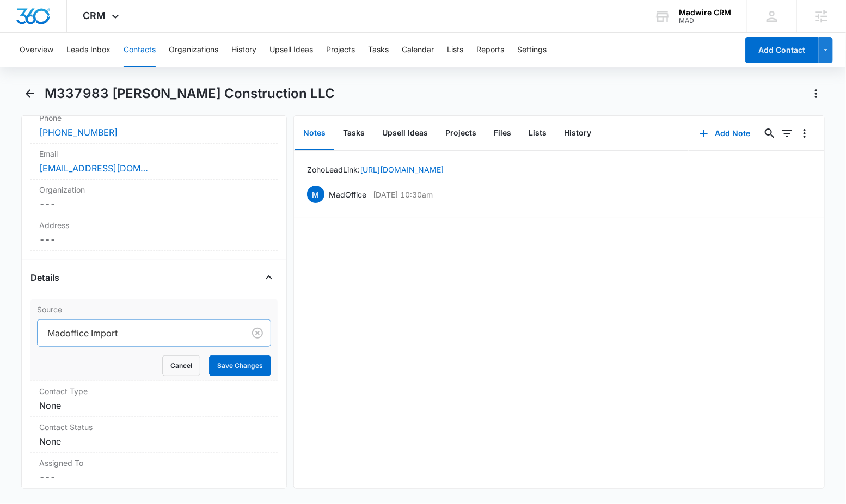 This screenshot has width=846, height=504. Describe the element at coordinates (154, 118) in the screenshot. I see `label: Phone` at that location.